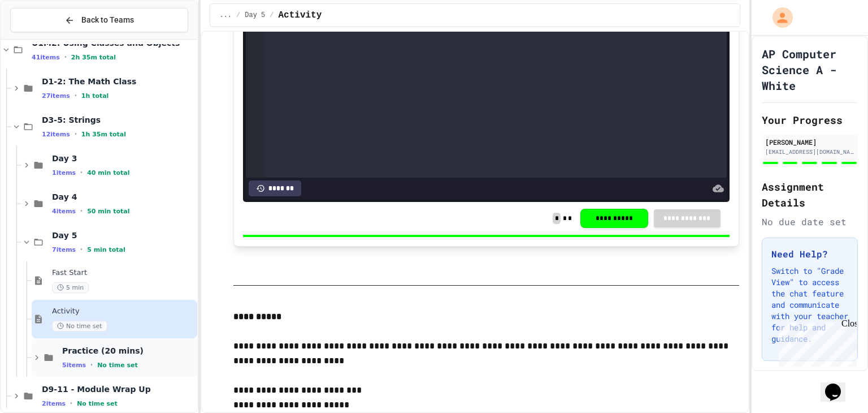  Describe the element at coordinates (64, 173) in the screenshot. I see `span: 1 items` at that location.